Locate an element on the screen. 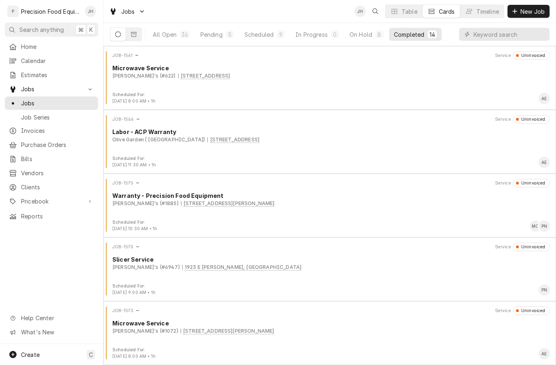 The height and width of the screenshot is (365, 556). span: Search anything is located at coordinates (42, 29).